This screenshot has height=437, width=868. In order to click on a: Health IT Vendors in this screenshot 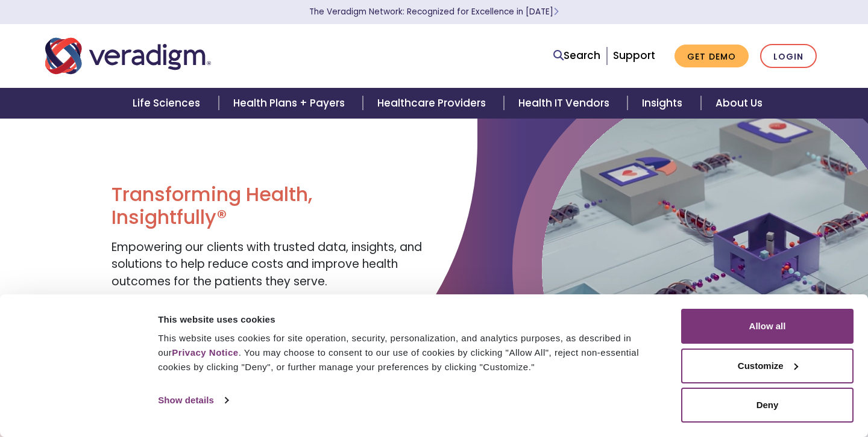, I will do `click(566, 103)`.